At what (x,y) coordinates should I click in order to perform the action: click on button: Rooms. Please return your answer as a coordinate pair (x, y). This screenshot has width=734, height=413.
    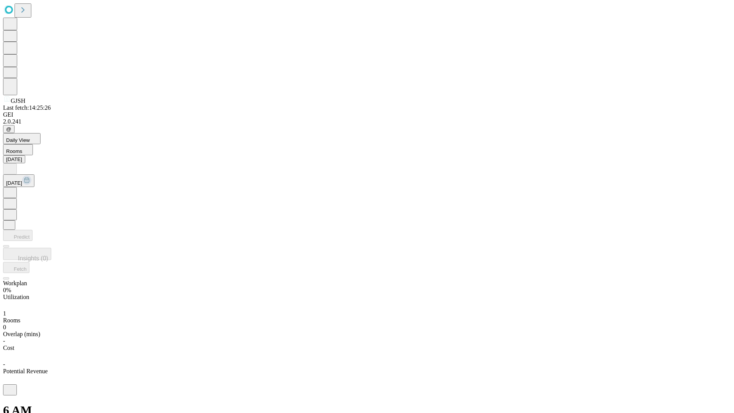
    Looking at the image, I should click on (18, 149).